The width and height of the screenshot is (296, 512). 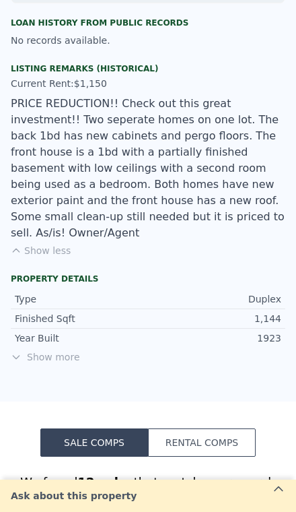 I want to click on div: Ask about this property, so click(x=73, y=496).